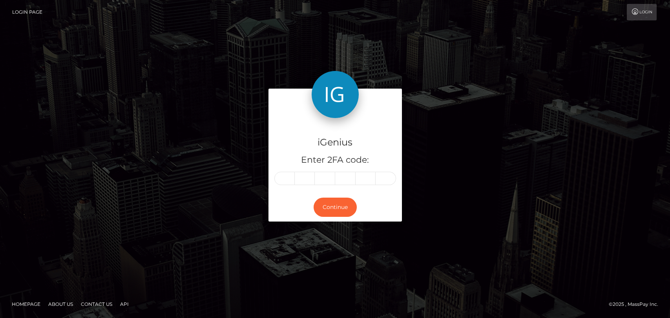  Describe the element at coordinates (335, 160) in the screenshot. I see `h5: Enter 2FA code:` at that location.